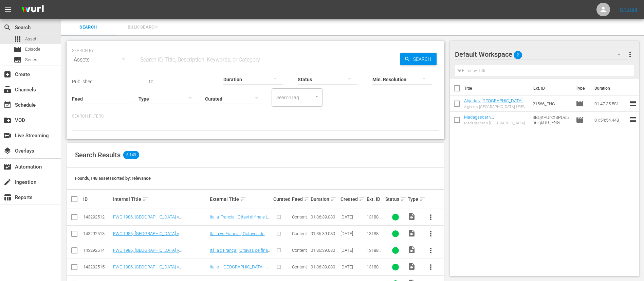 The image size is (644, 281). What do you see at coordinates (497, 88) in the screenshot?
I see `th: Title` at bounding box center [497, 88].